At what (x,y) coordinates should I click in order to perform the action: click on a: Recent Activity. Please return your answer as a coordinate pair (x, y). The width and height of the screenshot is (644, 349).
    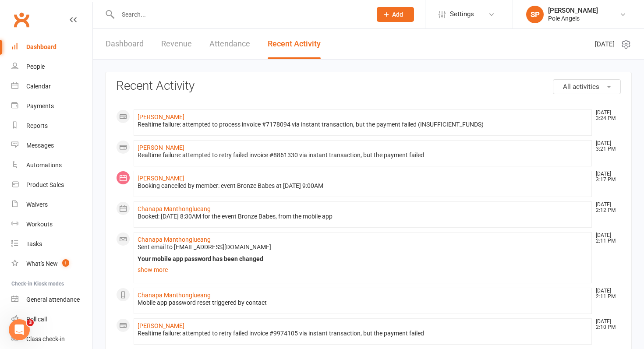
    Looking at the image, I should click on (294, 44).